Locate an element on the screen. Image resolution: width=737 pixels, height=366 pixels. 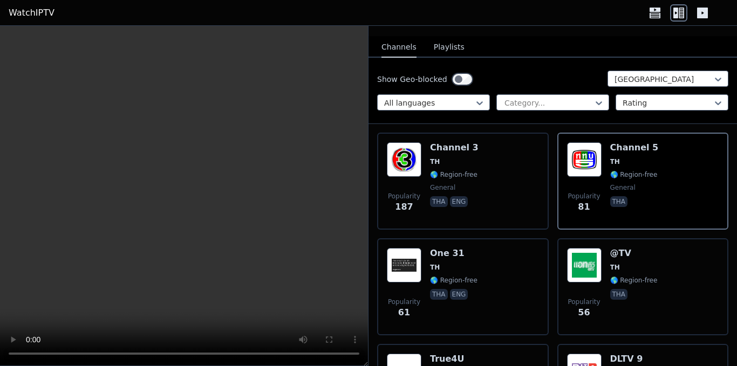
h6: One 31 is located at coordinates (454, 254).